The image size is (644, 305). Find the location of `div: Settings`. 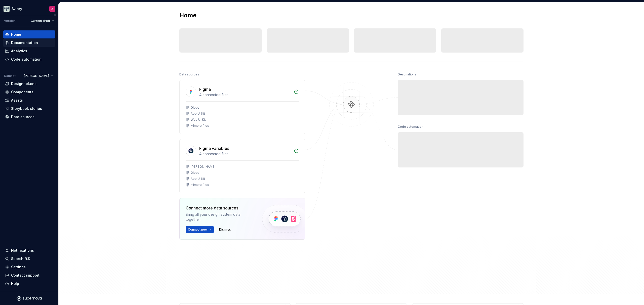

div: Settings is located at coordinates (18, 267).